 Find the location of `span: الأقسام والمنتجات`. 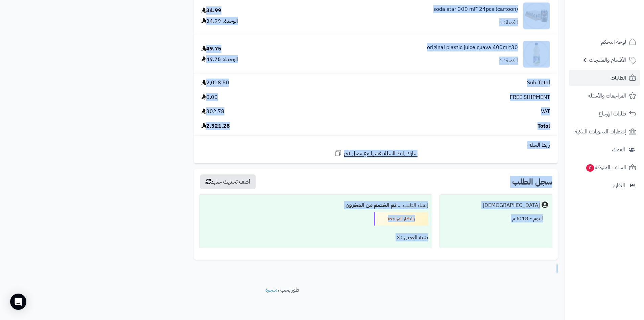

span: الأقسام والمنتجات is located at coordinates (607, 60).